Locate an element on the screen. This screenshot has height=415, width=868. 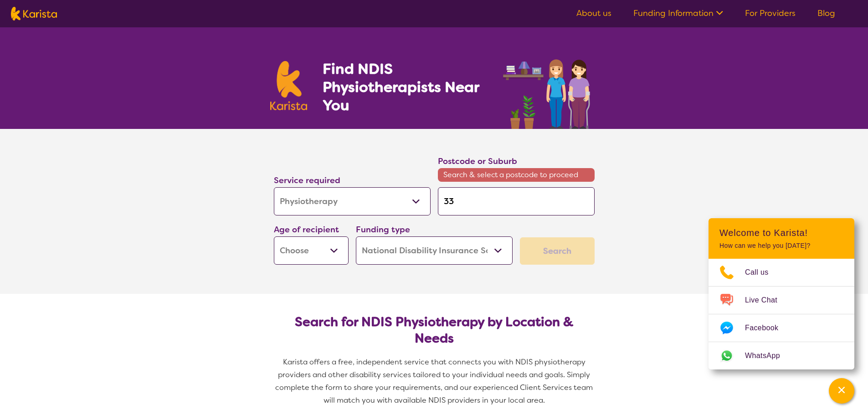
img: physiotherapy is located at coordinates (549, 89).